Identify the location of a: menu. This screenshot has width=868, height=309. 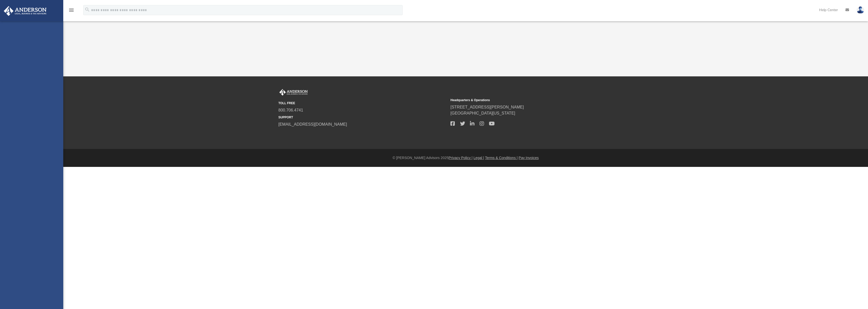
(72, 11).